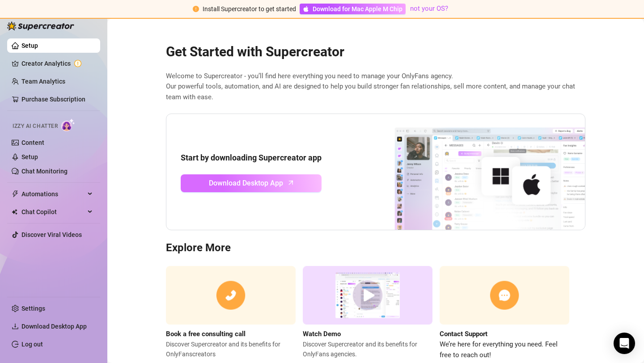 The height and width of the screenshot is (363, 644). Describe the element at coordinates (231, 295) in the screenshot. I see `img: consulting call` at that location.